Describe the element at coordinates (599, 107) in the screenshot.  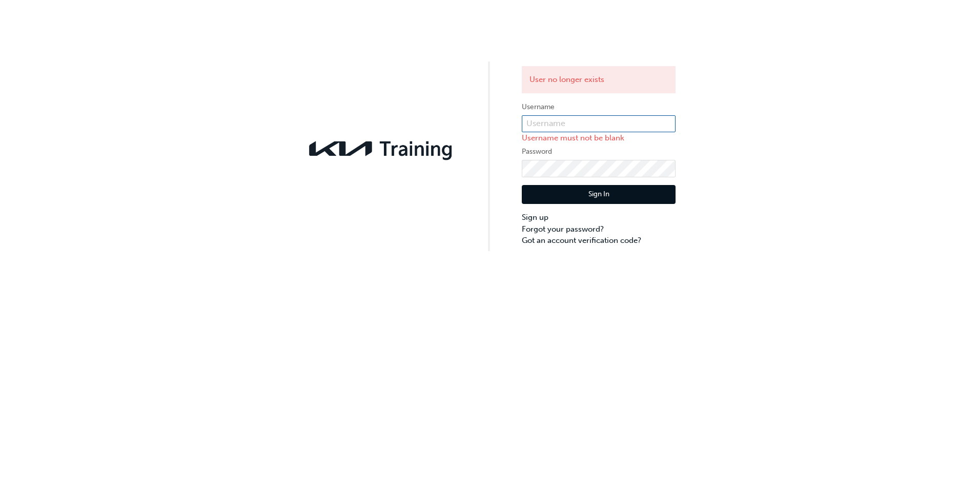
I see `label: Username` at that location.